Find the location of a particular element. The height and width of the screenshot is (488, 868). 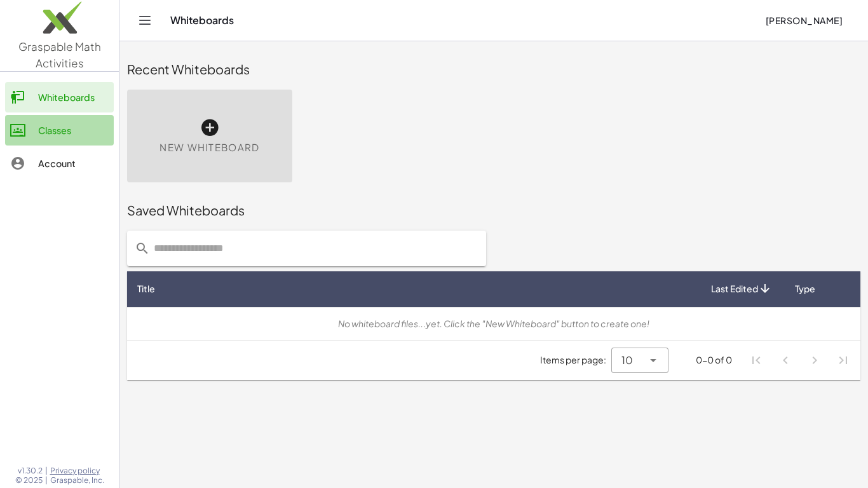

span: Title is located at coordinates (146, 289).